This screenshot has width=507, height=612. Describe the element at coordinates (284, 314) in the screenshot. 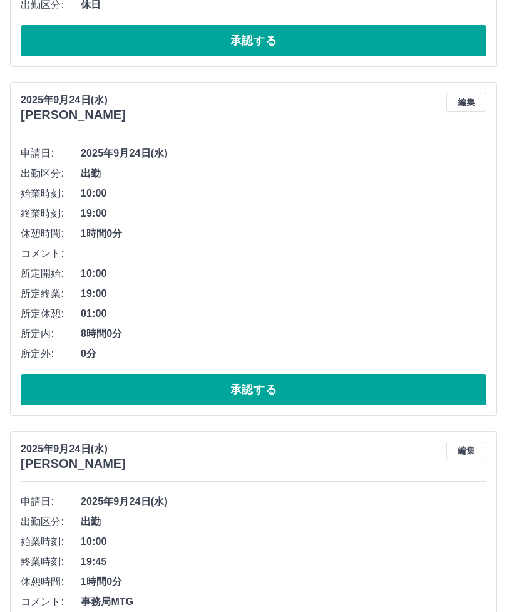

I see `span: 01:00` at that location.